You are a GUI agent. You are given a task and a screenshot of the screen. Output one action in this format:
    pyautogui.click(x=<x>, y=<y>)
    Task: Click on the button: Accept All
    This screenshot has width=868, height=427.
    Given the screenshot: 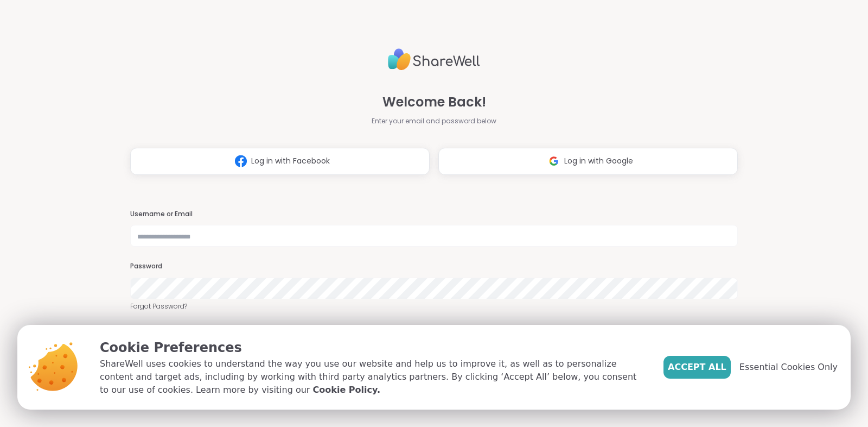 What is the action you would take?
    pyautogui.click(x=697, y=367)
    